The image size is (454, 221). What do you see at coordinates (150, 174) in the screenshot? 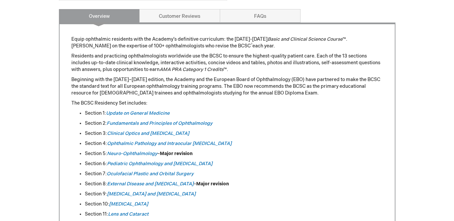
I see `a: Oculofacial Plastic and Orbital Surgery` at bounding box center [150, 174].